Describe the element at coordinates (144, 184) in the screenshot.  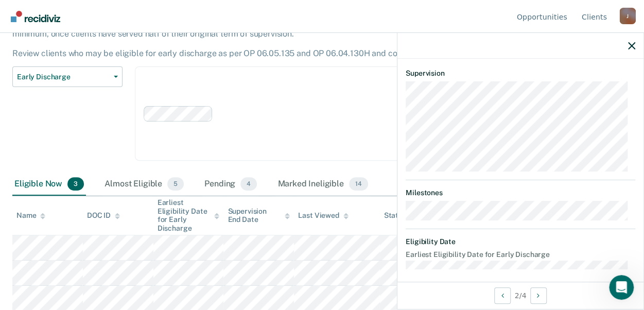
I see `div: Almost Eligible` at that location.